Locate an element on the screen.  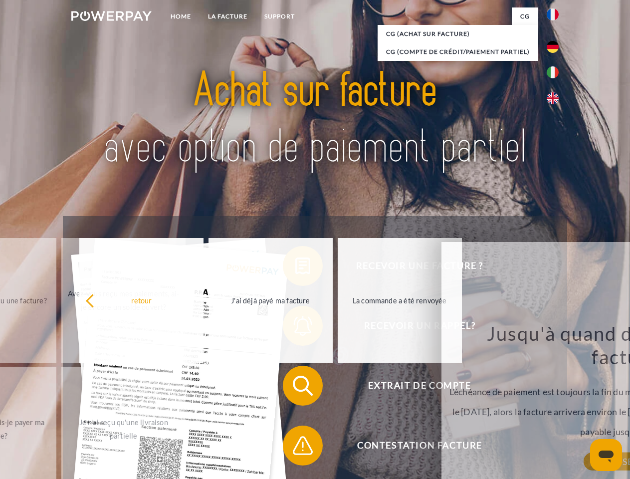
div: Avez-vous reçu mes paiements, ai-je encore un solde ouvert? is located at coordinates (123, 300).